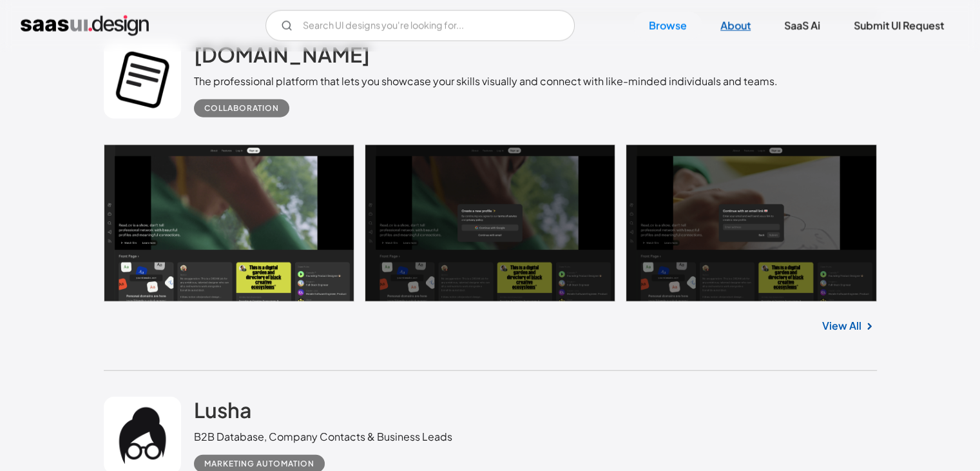  I want to click on div: Collaboration, so click(242, 109).